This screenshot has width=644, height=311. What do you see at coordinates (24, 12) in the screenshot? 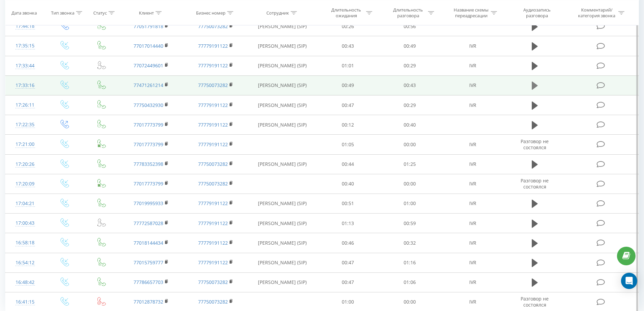
I see `div: Дата звонка` at bounding box center [24, 12].